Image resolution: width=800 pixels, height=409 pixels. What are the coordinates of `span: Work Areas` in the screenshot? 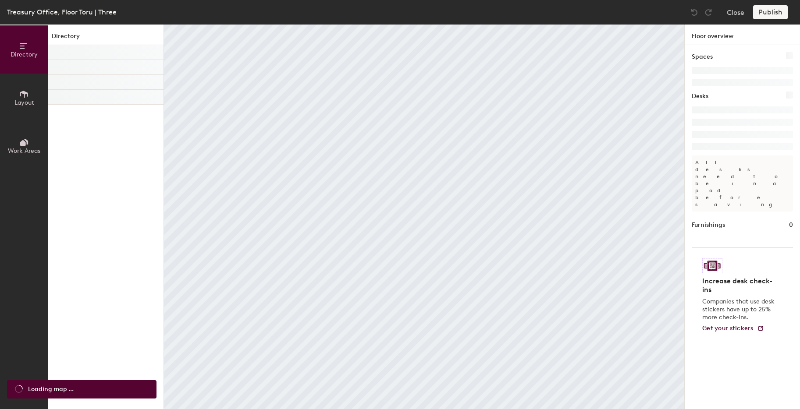 It's located at (24, 151).